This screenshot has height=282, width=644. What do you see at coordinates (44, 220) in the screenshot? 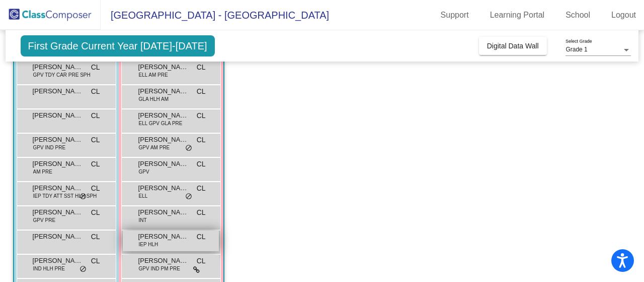
I see `span: GPV PRE` at bounding box center [44, 220].